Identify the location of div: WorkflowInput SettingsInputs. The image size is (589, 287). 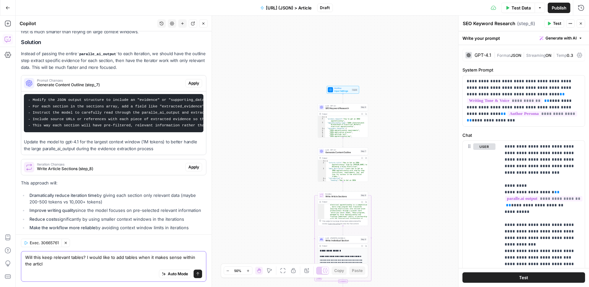
(343, 90).